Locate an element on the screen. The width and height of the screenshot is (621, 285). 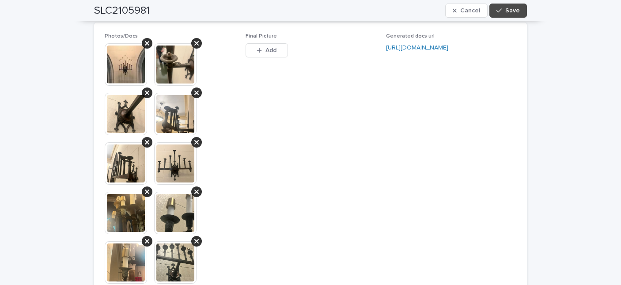
span: Final Picture is located at coordinates (261, 36).